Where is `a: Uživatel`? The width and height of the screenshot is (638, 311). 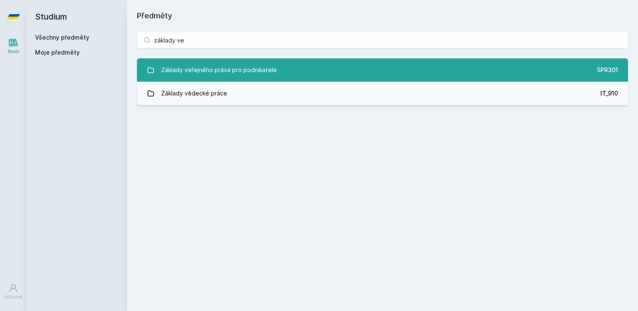 a: Uživatel is located at coordinates (13, 292).